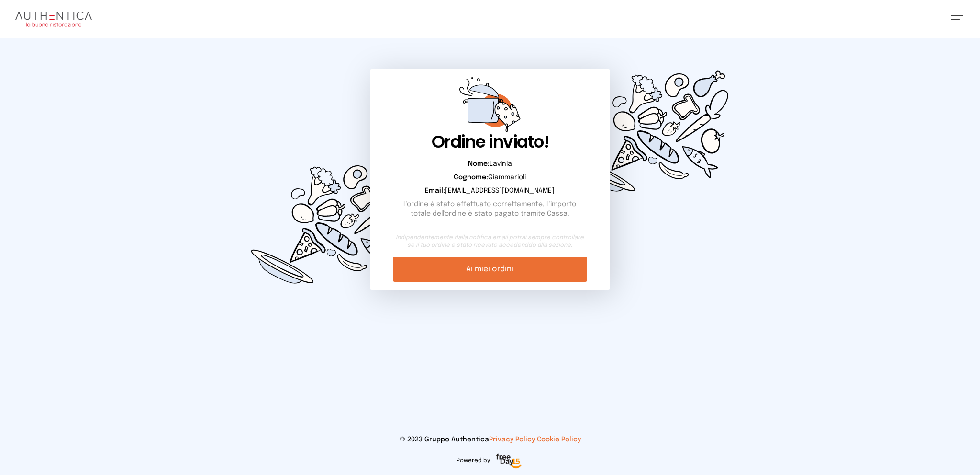 This screenshot has height=475, width=980. Describe the element at coordinates (489, 142) in the screenshot. I see `h1: Ordine inviato!` at that location.